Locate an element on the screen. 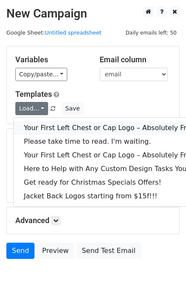 This screenshot has height=299, width=186. h5: Variables is located at coordinates (51, 60).